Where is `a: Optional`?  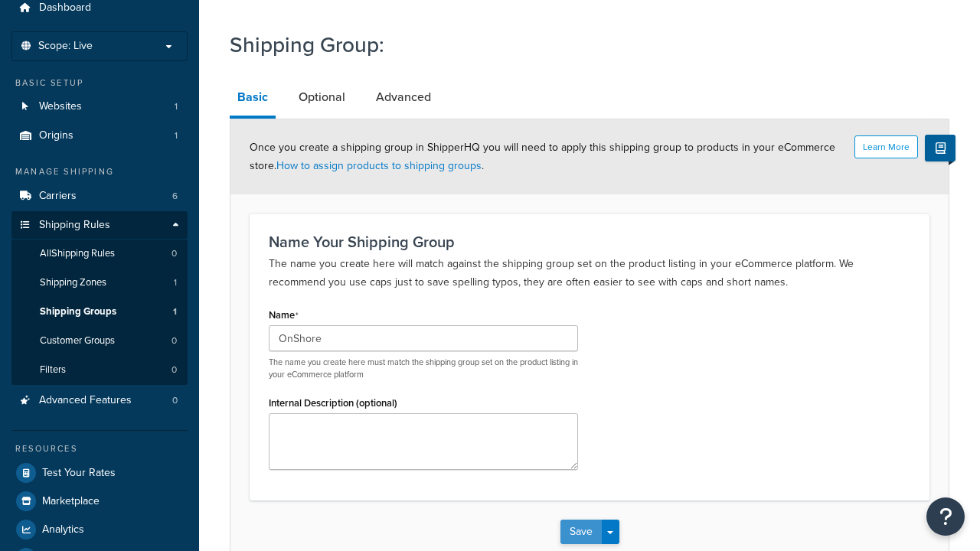
a: Optional is located at coordinates (322, 97).